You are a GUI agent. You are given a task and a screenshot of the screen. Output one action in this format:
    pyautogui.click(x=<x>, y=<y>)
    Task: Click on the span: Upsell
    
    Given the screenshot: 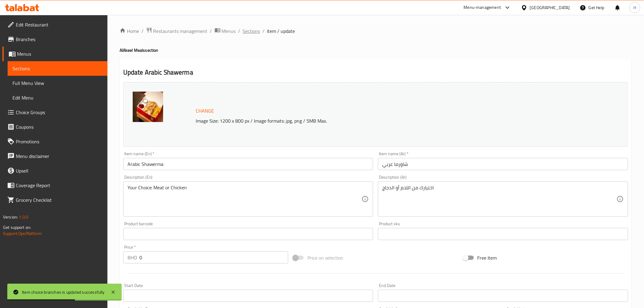 What is the action you would take?
    pyautogui.click(x=59, y=170)
    